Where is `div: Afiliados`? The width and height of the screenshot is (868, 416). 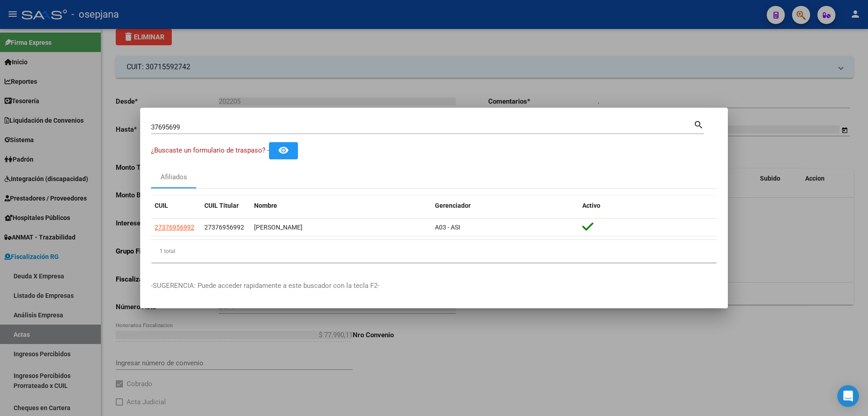 div: Afiliados is located at coordinates (173, 177).